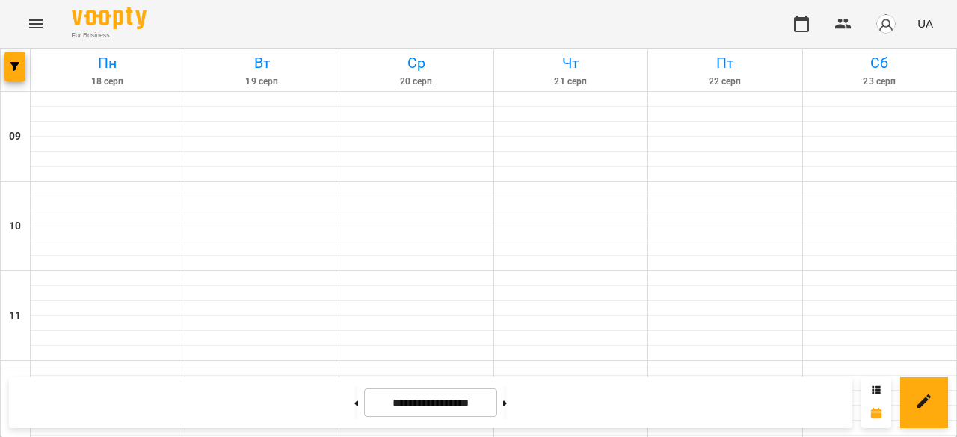  Describe the element at coordinates (15, 316) in the screenshot. I see `h6: 11` at that location.